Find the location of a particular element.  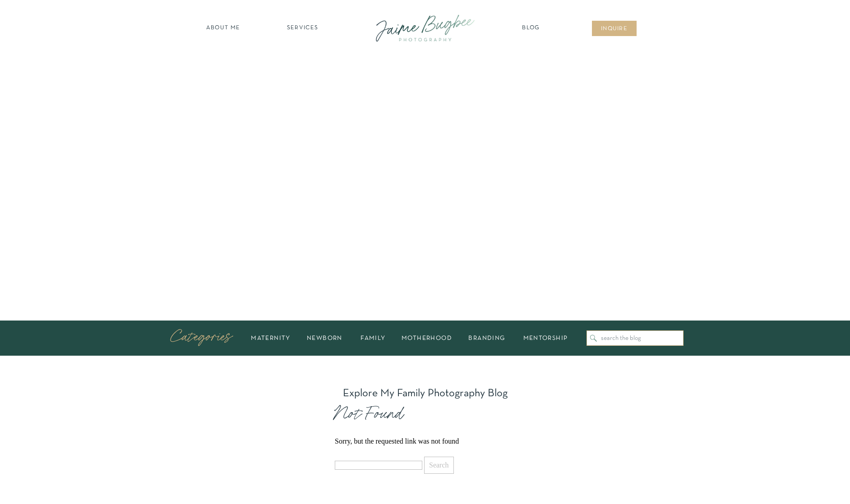

a: Blog is located at coordinates (531, 28).